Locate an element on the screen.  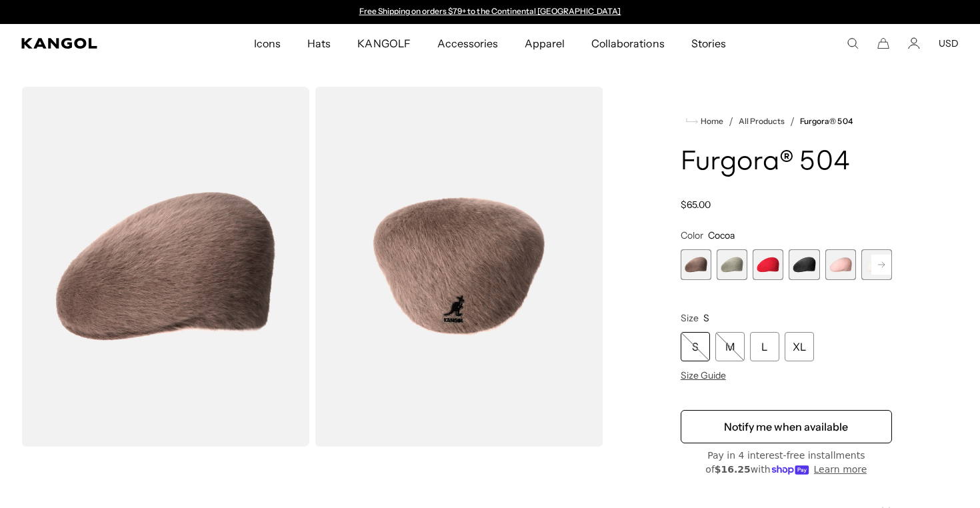
div: 4 of 7 is located at coordinates (804, 265).